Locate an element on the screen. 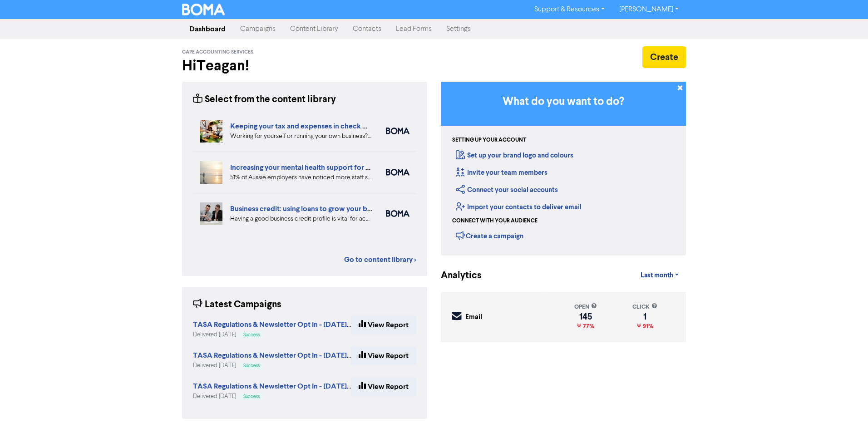 The image size is (868, 433). div: Select from the content library is located at coordinates (264, 99).